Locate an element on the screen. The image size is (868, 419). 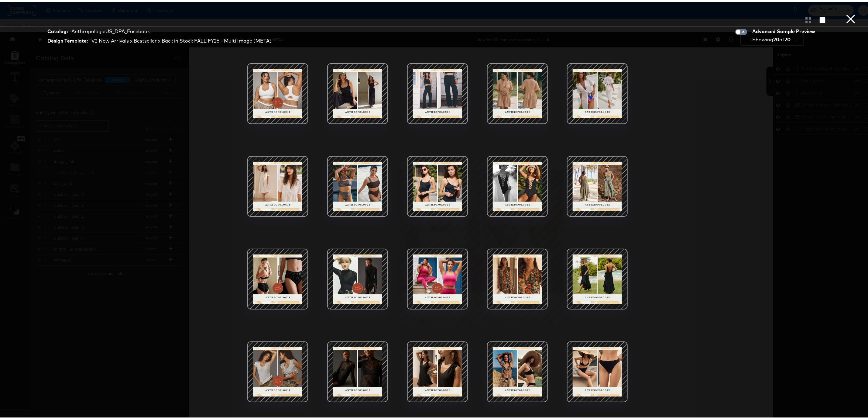
strong: Design Template: is located at coordinates (67, 39).